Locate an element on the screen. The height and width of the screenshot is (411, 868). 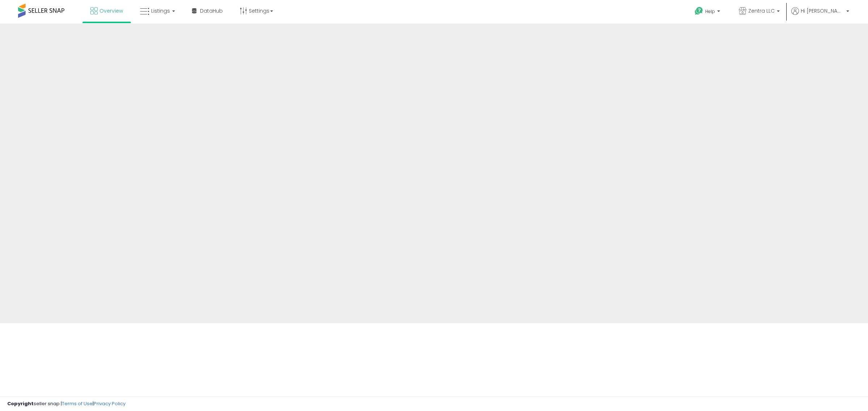
span: Overview is located at coordinates (111, 11).